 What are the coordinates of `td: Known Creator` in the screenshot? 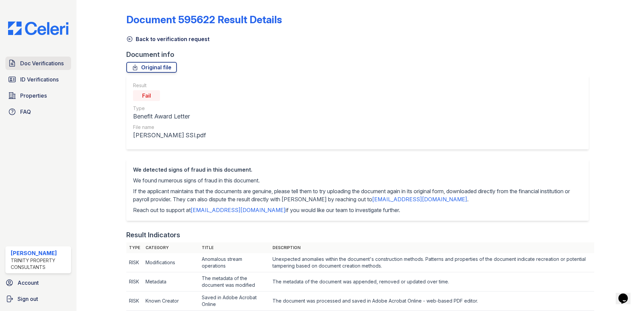 It's located at (171, 301).